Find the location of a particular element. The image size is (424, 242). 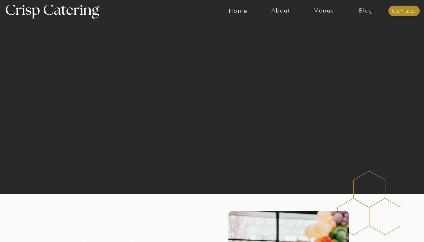

nav: Menus is located at coordinates (324, 11).